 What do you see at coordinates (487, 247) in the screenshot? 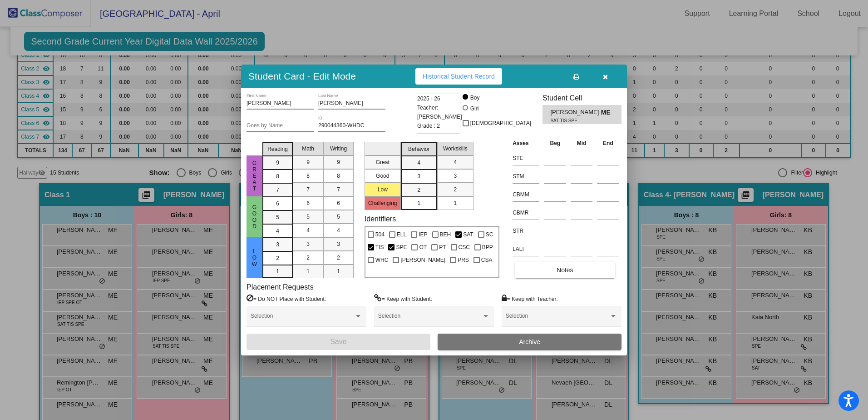
I see `span: BPP` at bounding box center [487, 247].